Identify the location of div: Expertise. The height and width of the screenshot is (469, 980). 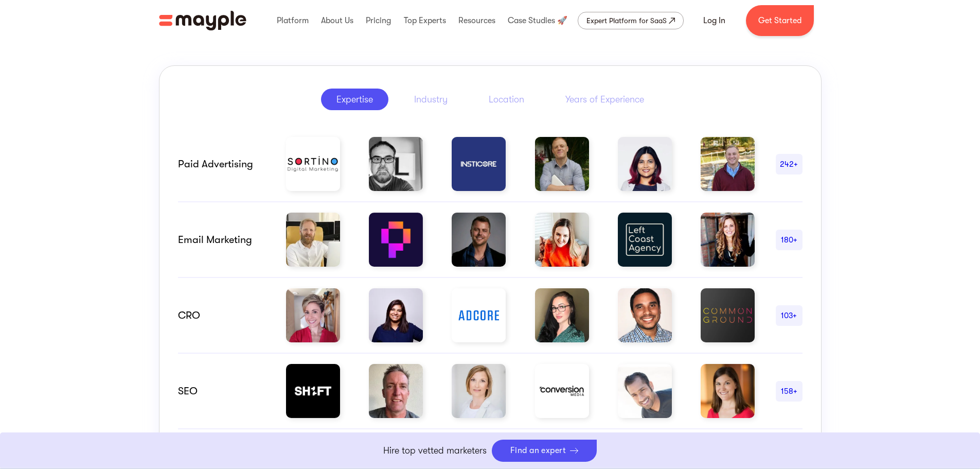
(354, 99).